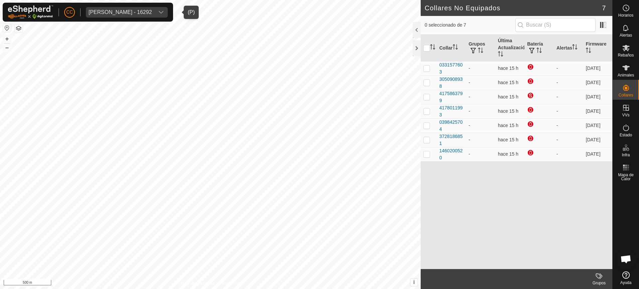 Image resolution: width=639 pixels, height=289 pixels. What do you see at coordinates (233, 284) in the screenshot?
I see `a: Contáctenos` at bounding box center [233, 284].